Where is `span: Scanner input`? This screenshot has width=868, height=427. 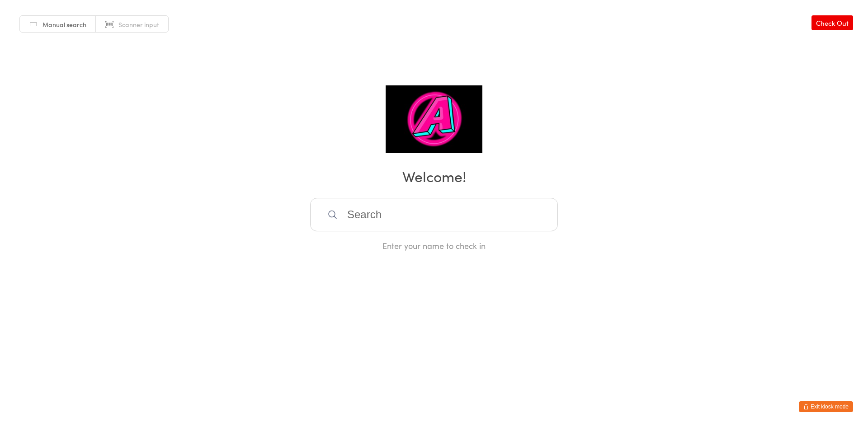
span: Scanner input is located at coordinates (139, 24).